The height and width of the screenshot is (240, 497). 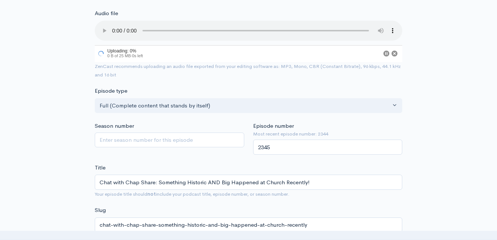 What do you see at coordinates (100, 168) in the screenshot?
I see `label: Title` at bounding box center [100, 168].